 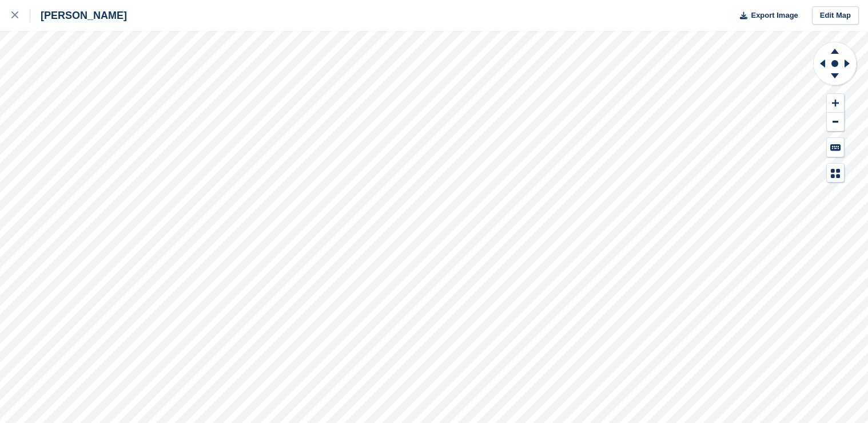 I want to click on button: Map Legend, so click(x=836, y=173).